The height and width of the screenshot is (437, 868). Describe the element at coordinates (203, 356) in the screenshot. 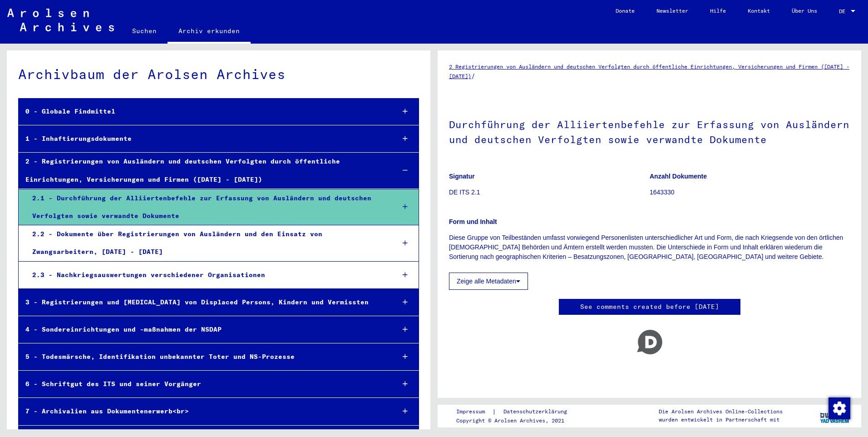

I see `div: 5 - Todesmärsche, Identifikation unbekannter Toter und NS-Prozesse` at that location.